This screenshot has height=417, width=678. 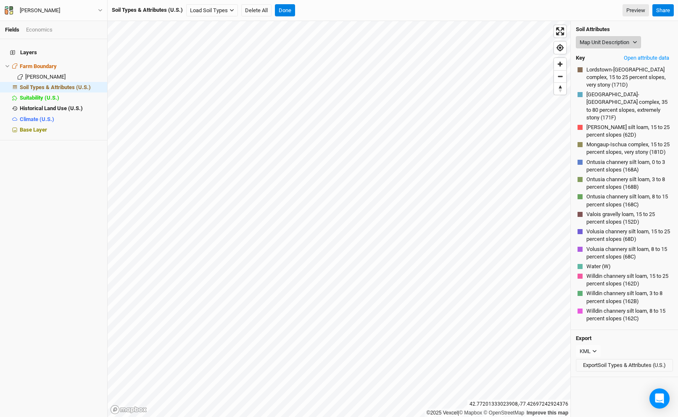 I want to click on div: Base Layer, so click(x=61, y=130).